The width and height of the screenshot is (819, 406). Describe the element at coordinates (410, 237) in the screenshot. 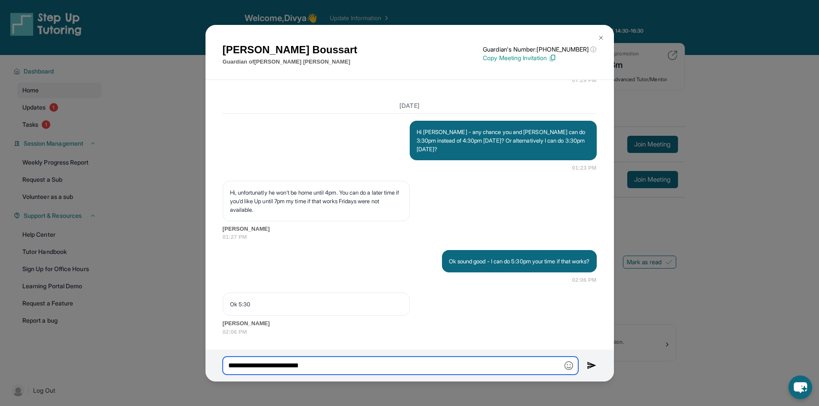

I see `span: 01:27 PM` at that location.